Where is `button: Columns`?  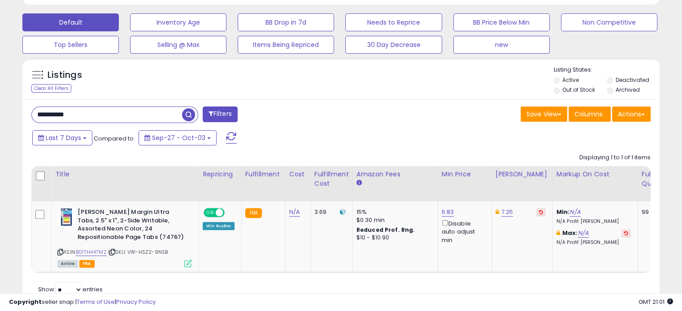 button: Columns is located at coordinates (589, 114).